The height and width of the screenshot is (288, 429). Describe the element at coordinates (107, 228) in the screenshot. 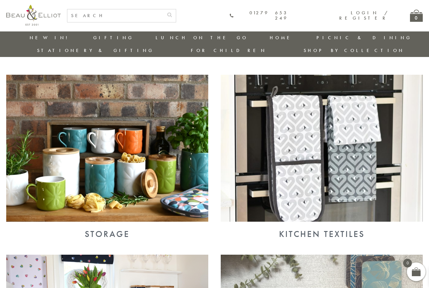

I see `a: Storage Storage` at that location.